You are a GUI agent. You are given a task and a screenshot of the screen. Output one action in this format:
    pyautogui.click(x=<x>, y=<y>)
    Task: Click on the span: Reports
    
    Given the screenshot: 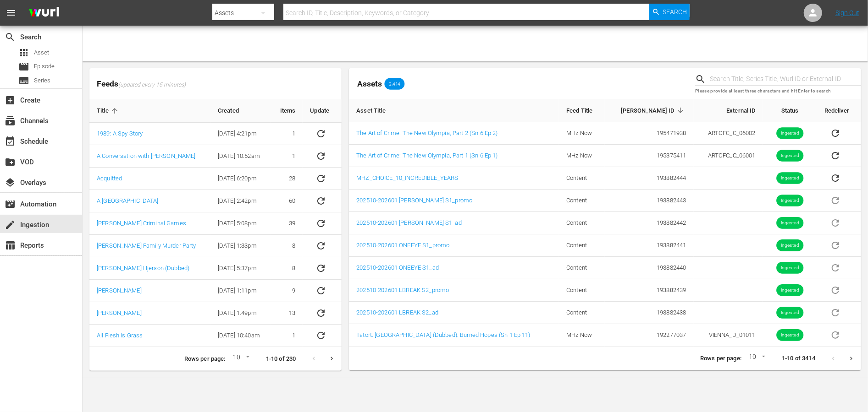 What is the action you would take?
    pyautogui.click(x=10, y=245)
    